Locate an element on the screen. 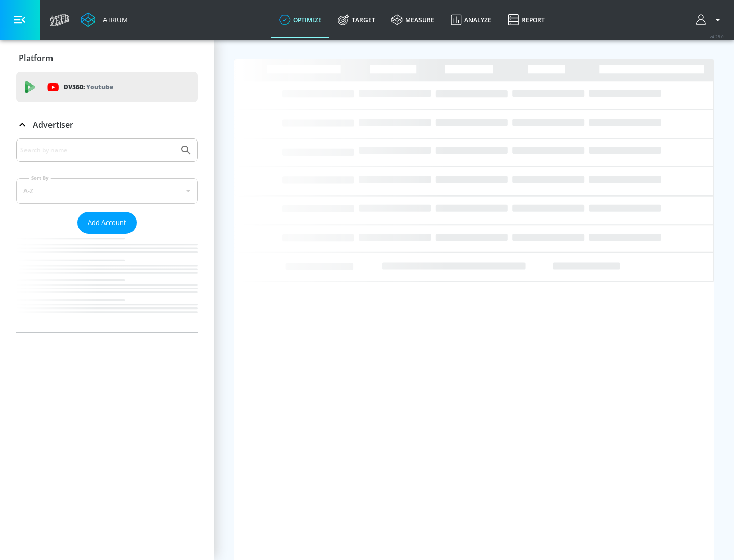 The width and height of the screenshot is (734, 560). input: Search by name is located at coordinates (97, 150).